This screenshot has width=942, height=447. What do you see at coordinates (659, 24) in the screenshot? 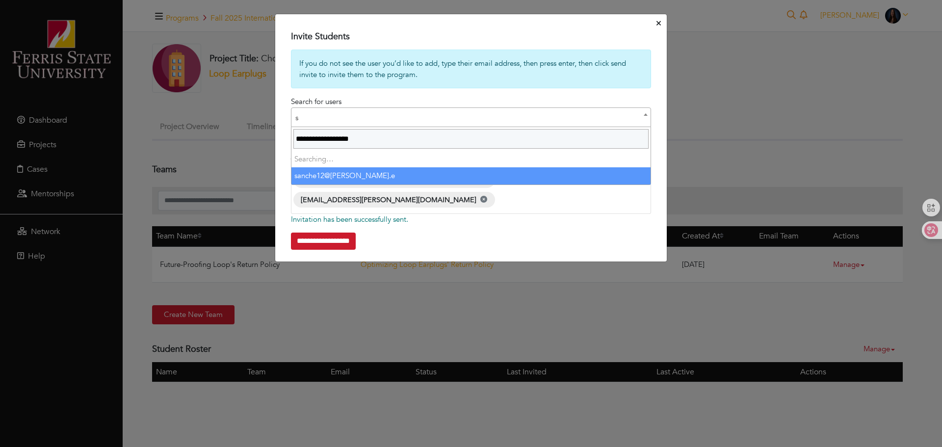
I see `button: Close` at bounding box center [659, 24].